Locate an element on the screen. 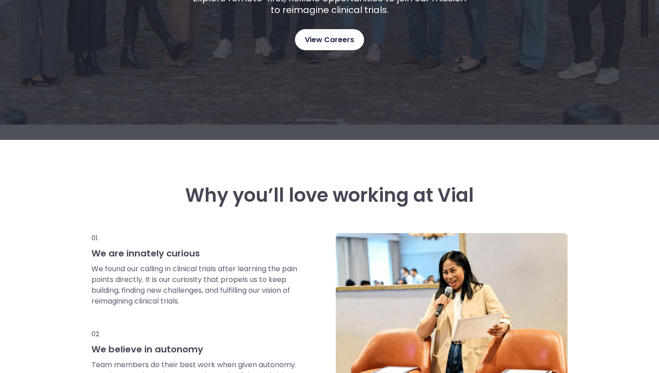 This screenshot has width=659, height=373. h3: We believe in autonomy is located at coordinates (195, 349).